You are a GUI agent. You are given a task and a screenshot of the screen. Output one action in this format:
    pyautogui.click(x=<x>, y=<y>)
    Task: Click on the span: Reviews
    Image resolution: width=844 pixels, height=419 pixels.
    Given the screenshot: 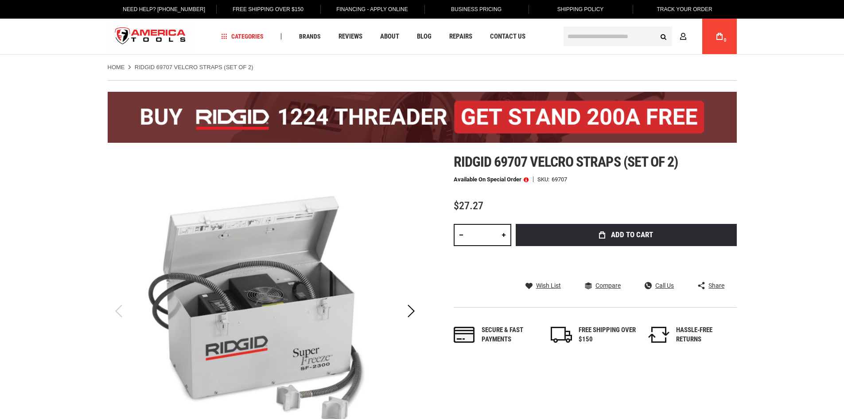 What is the action you would take?
    pyautogui.click(x=350, y=36)
    